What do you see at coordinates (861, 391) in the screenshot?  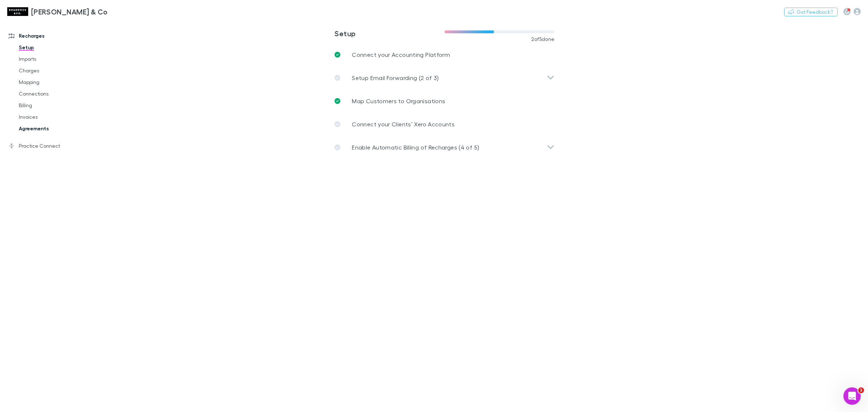 I see `span: 1` at bounding box center [861, 391].